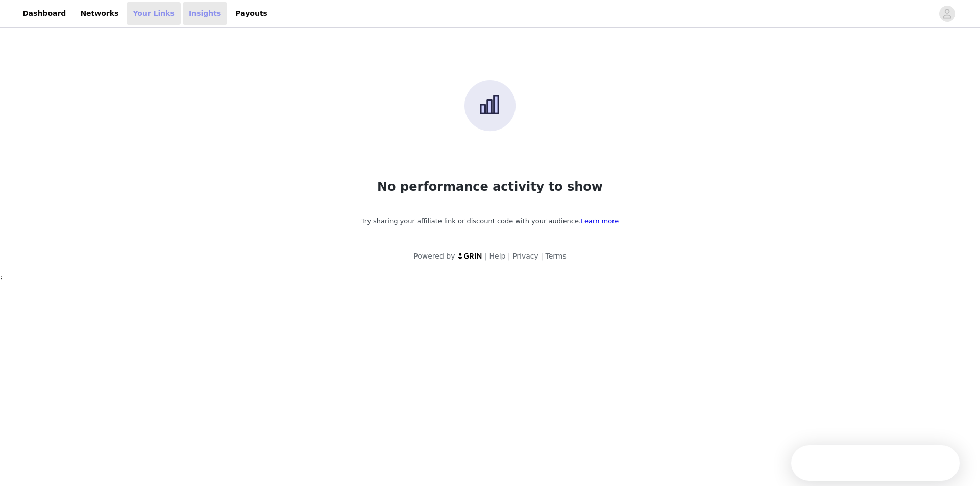  I want to click on a: Networks, so click(99, 14).